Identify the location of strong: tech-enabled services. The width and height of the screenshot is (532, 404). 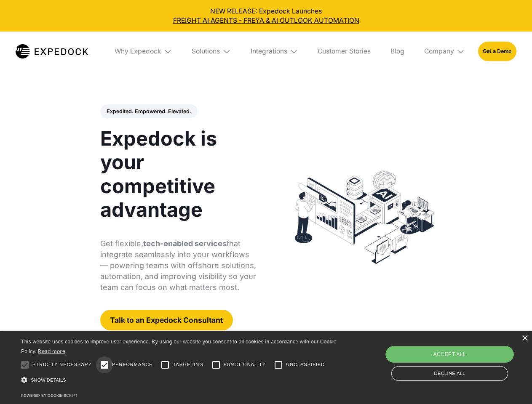
(185, 243).